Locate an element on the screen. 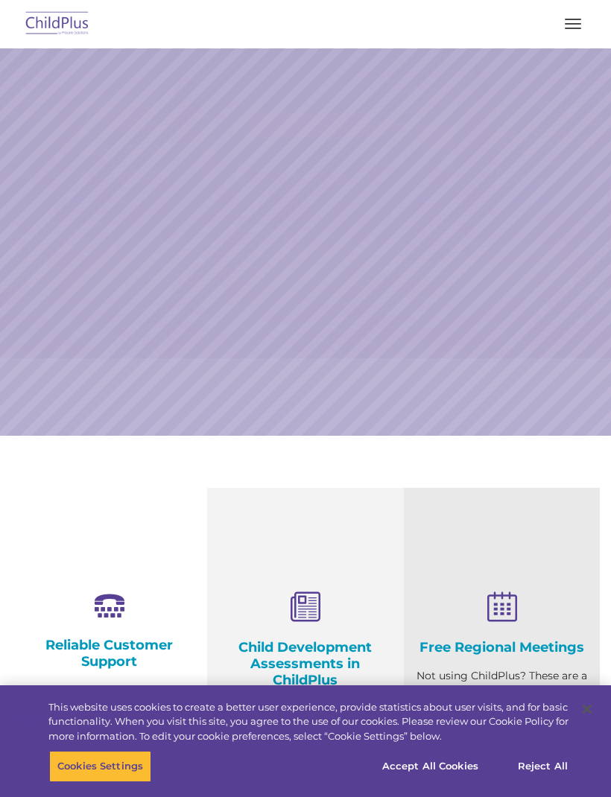  h4: Child Development Assessments in ChildPlus is located at coordinates (305, 664).